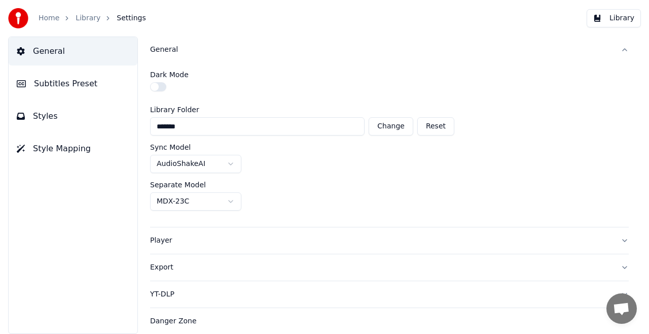  Describe the element at coordinates (391, 126) in the screenshot. I see `button: Change` at that location.